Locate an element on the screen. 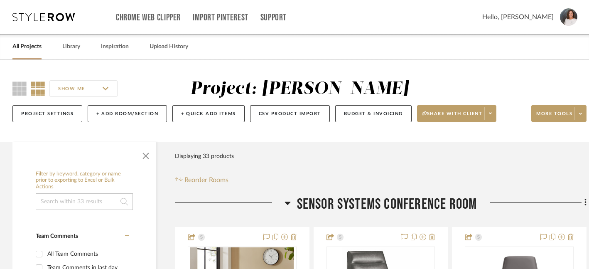 The height and width of the screenshot is (269, 589). button: Budget & Invoicing is located at coordinates (374, 113).